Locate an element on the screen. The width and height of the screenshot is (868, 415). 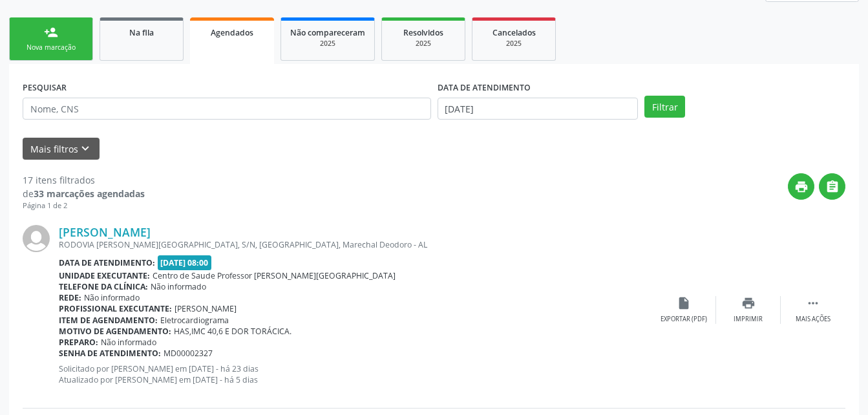
b: Motivo de agendamento: is located at coordinates (115, 331).